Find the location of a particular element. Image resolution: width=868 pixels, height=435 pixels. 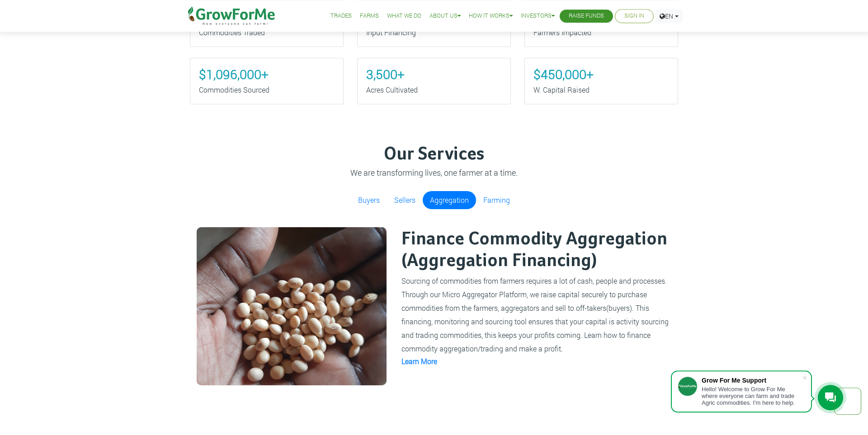

a: Sign In is located at coordinates (634, 15).